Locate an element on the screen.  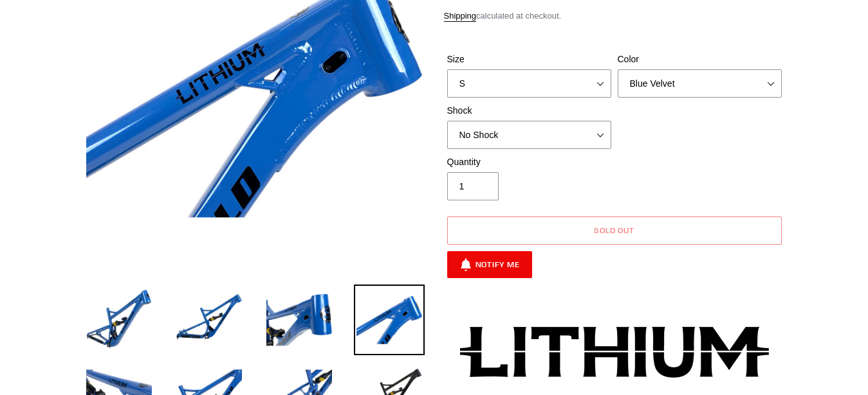
label: Color is located at coordinates (699, 59).